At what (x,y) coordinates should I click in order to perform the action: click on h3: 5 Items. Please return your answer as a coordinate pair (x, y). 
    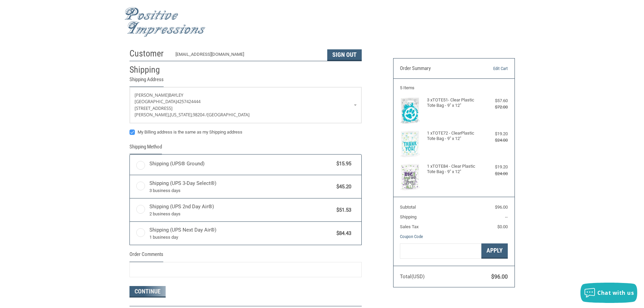
    Looking at the image, I should click on (454, 88).